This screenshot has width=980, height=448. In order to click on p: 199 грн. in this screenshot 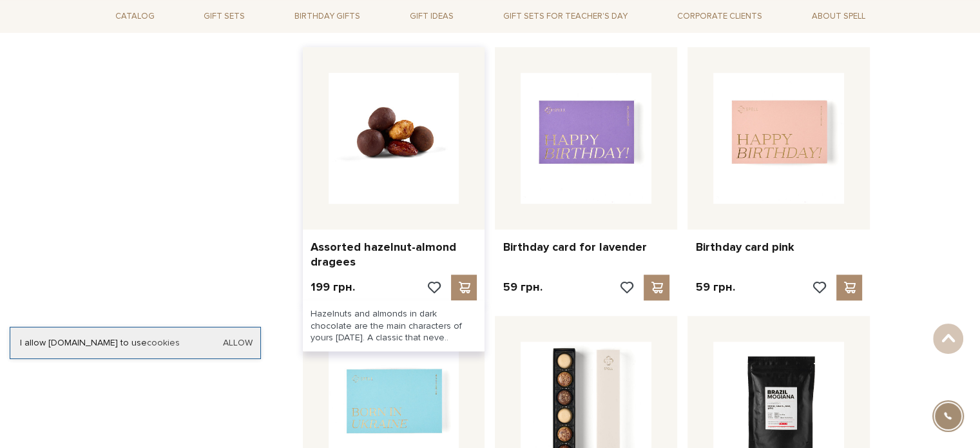, I will do `click(333, 287)`.